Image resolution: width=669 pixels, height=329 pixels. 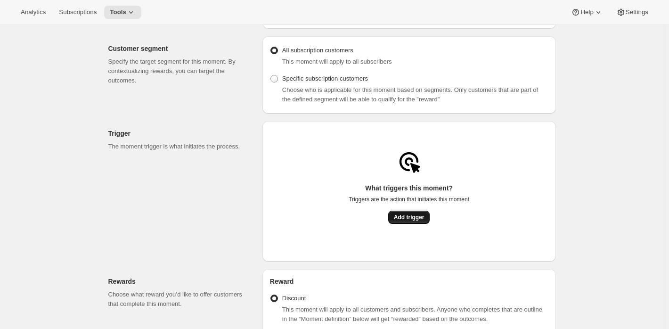 I want to click on p: Specify the target segment for this moment. By contextualizing rewards, you can target the outcomes., so click(x=178, y=71).